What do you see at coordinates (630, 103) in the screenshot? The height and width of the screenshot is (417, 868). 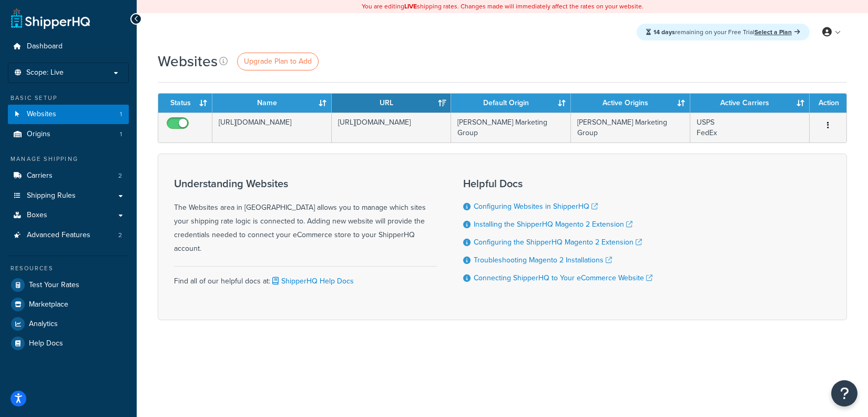 I see `th: Active Origins: activate to sort column ascending` at bounding box center [630, 103].